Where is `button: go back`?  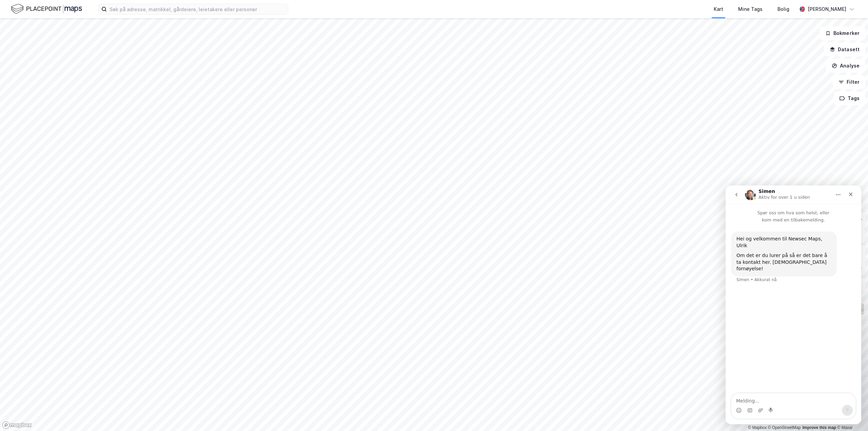
button: go back is located at coordinates (11, 10).